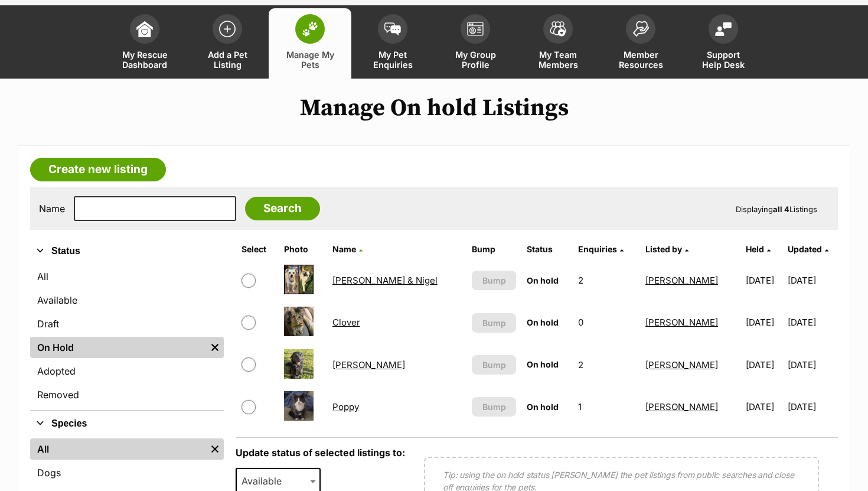  Describe the element at coordinates (310, 59) in the screenshot. I see `span: Manage My Pets` at that location.